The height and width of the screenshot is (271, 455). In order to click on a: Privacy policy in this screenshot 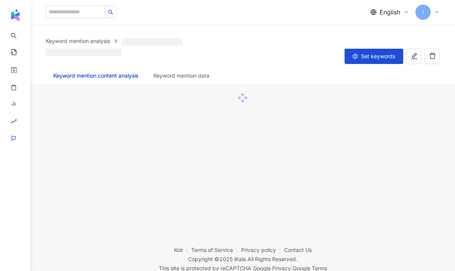, I will do `click(263, 250)`.